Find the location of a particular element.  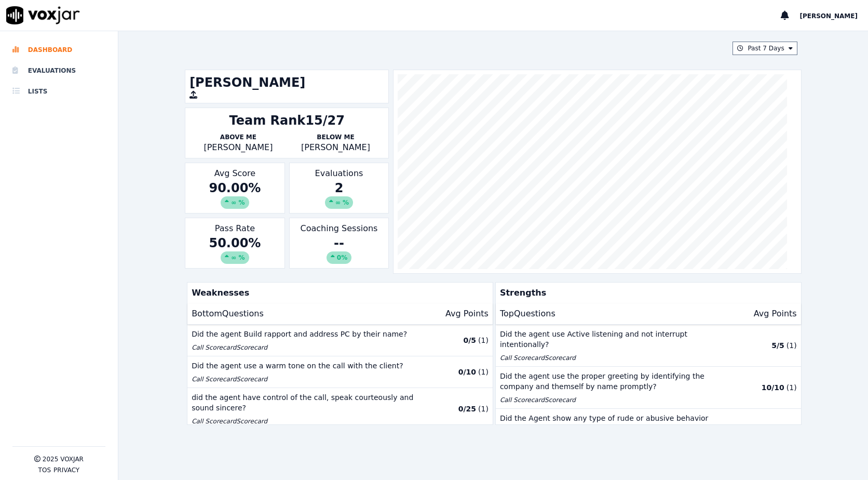

a: Lists is located at coordinates (59, 91).